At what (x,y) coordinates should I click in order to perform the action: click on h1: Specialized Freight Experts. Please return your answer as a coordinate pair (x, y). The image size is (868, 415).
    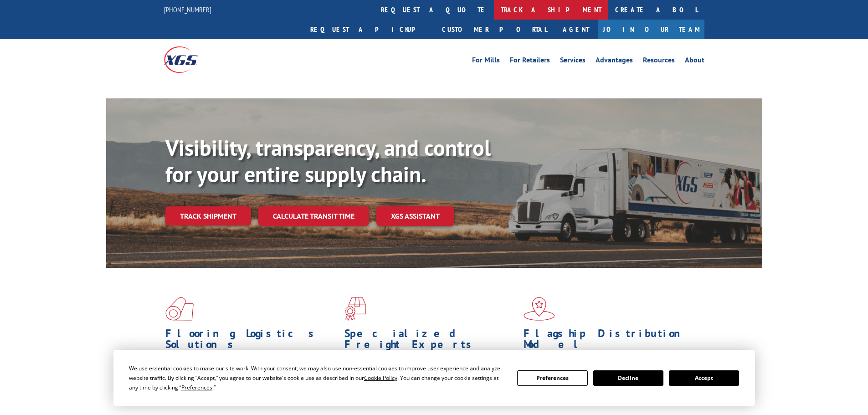
    Looking at the image, I should click on (431, 341).